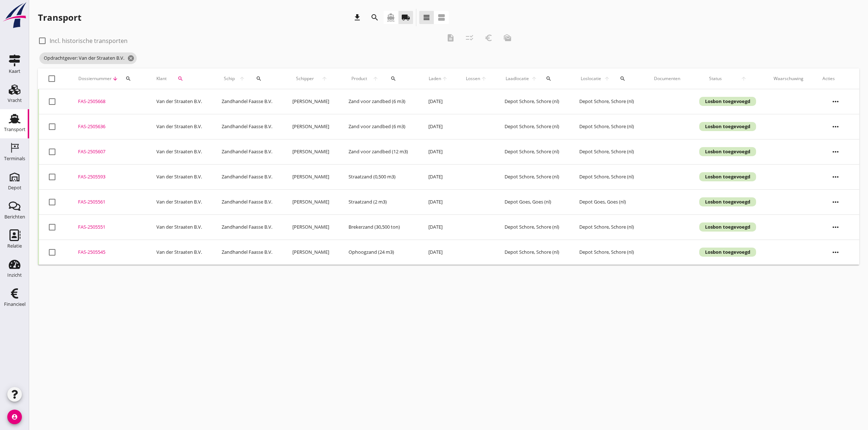 This screenshot has height=430, width=868. Describe the element at coordinates (532, 202) in the screenshot. I see `td: Depot Goes, Goes (nl)` at that location.